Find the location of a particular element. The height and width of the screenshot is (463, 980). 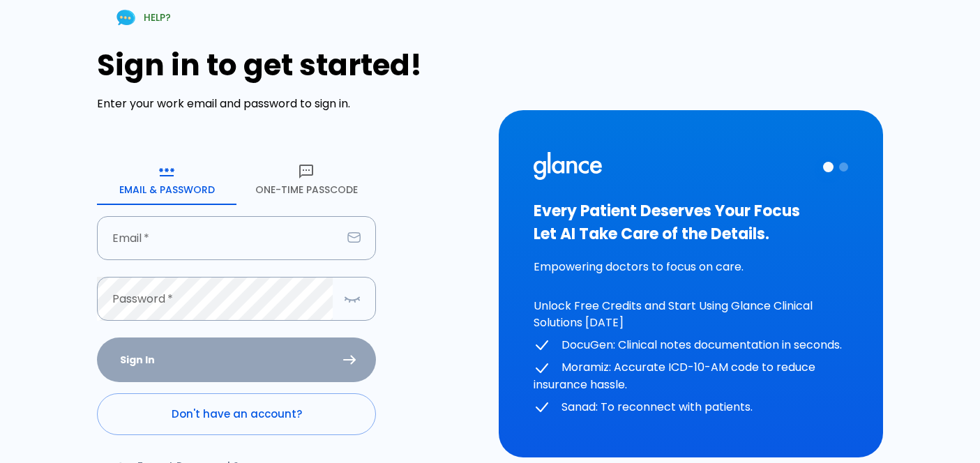

button: Email & Password is located at coordinates (166, 180).